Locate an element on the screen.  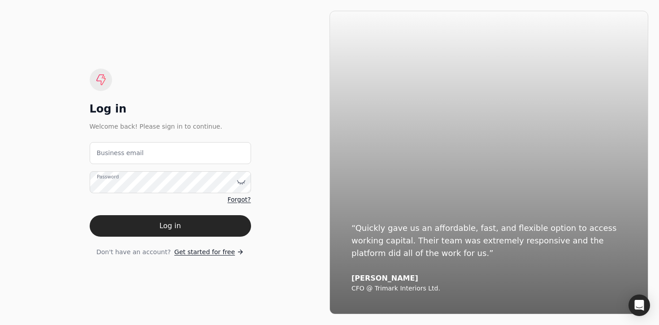
div: Open Intercom Messenger is located at coordinates (639, 305).